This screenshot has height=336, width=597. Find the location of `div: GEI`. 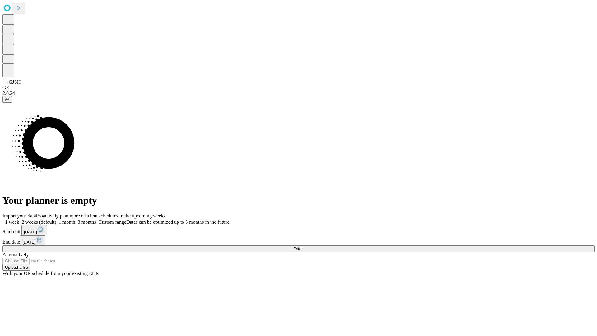

div: GEI is located at coordinates (298, 88).